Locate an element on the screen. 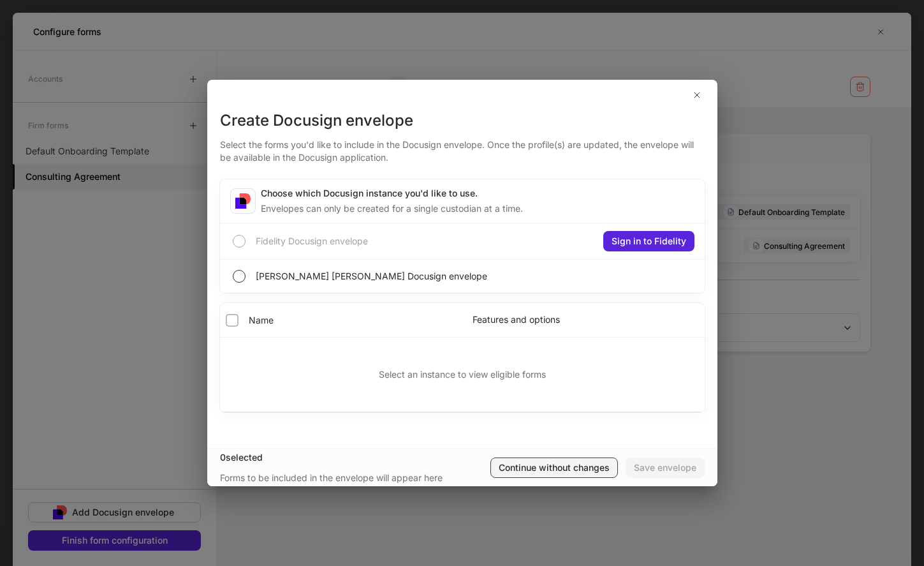 Image resolution: width=924 pixels, height=566 pixels. button: Continue without changes is located at coordinates (554, 468).